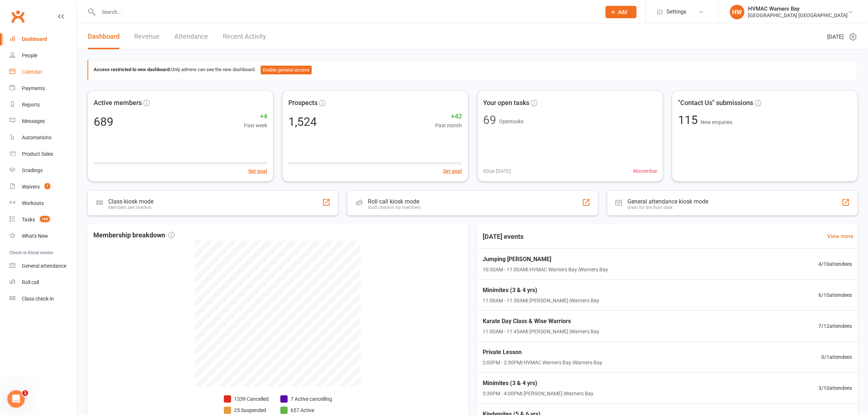 The width and height of the screenshot is (868, 415). Describe the element at coordinates (43, 220) in the screenshot. I see `a: Tasks 160` at that location.